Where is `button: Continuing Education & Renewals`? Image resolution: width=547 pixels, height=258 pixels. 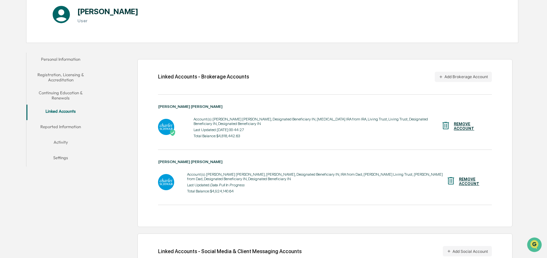 button: Continuing Education & Renewals is located at coordinates (61, 95).